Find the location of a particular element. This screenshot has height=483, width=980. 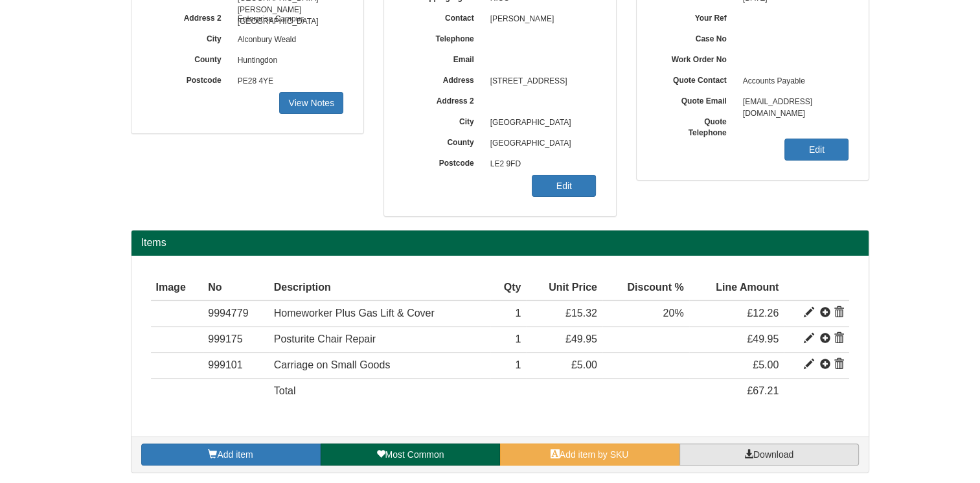

span: £67.21 is located at coordinates (762, 390).